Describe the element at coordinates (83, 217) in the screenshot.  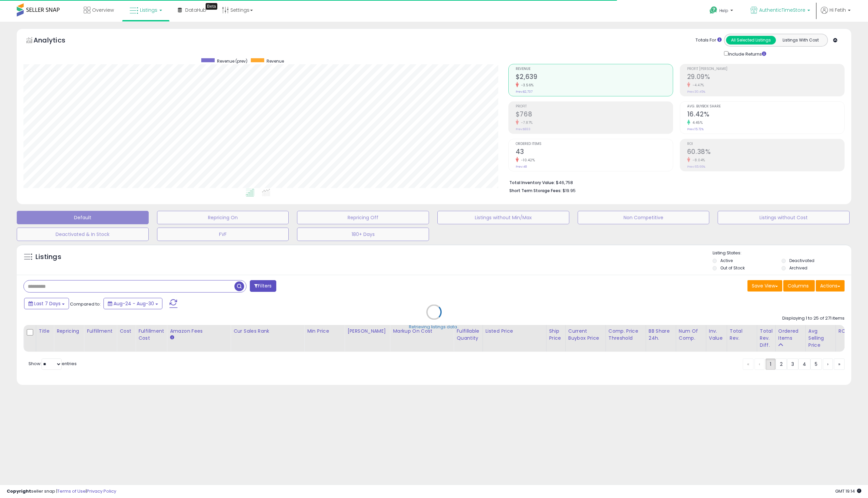
I see `button: Default` at that location.